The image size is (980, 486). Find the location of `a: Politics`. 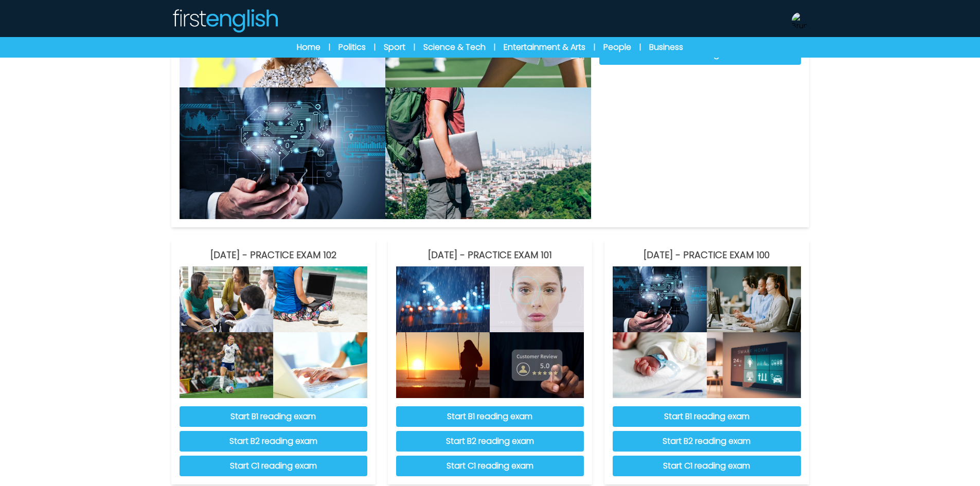

a: Politics is located at coordinates (352, 47).